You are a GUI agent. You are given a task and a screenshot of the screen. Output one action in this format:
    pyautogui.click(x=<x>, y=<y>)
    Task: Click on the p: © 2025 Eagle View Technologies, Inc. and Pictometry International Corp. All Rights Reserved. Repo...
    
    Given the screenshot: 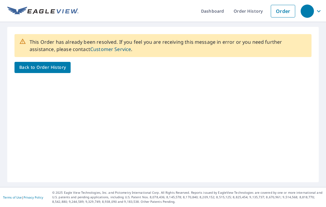 What is the action you would take?
    pyautogui.click(x=187, y=197)
    